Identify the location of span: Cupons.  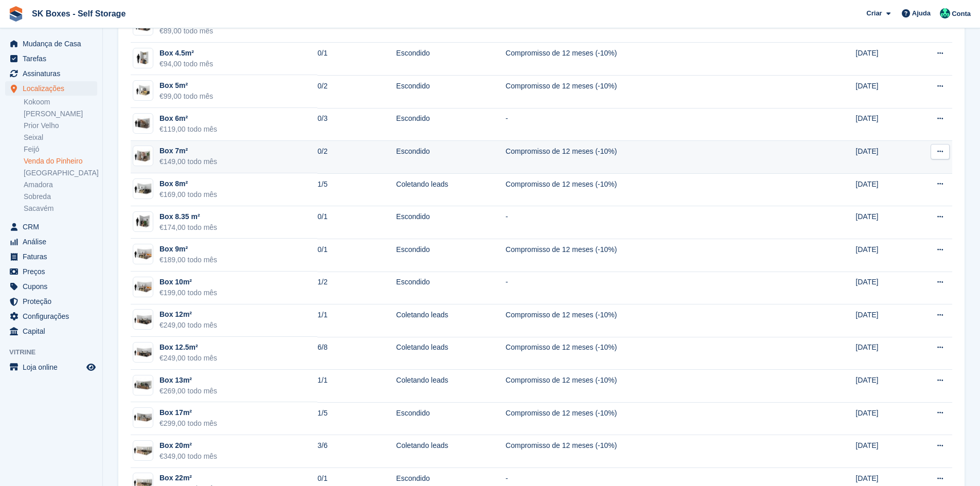
(53, 286).